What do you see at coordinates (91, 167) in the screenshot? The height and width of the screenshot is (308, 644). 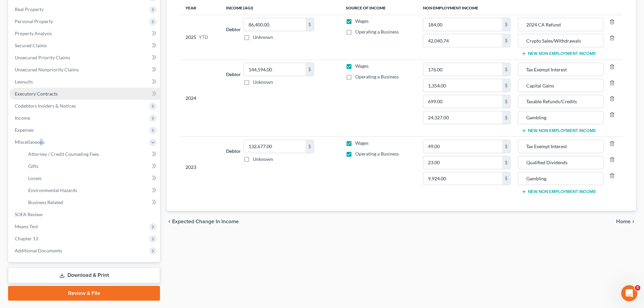 I see `a: Gifts` at bounding box center [91, 167].